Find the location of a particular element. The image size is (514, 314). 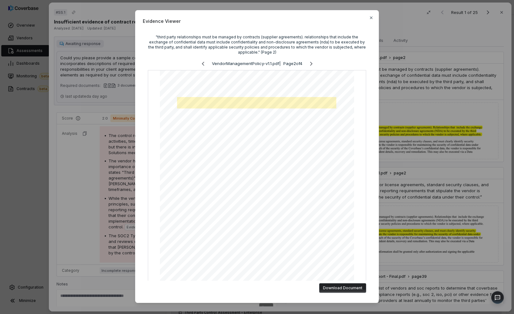

button: Next page is located at coordinates (311, 64).